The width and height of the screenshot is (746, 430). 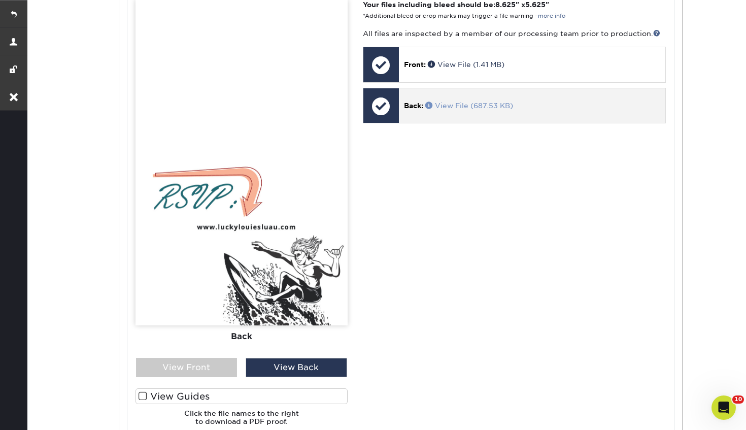 What do you see at coordinates (415, 64) in the screenshot?
I see `span: Front:` at bounding box center [415, 64].